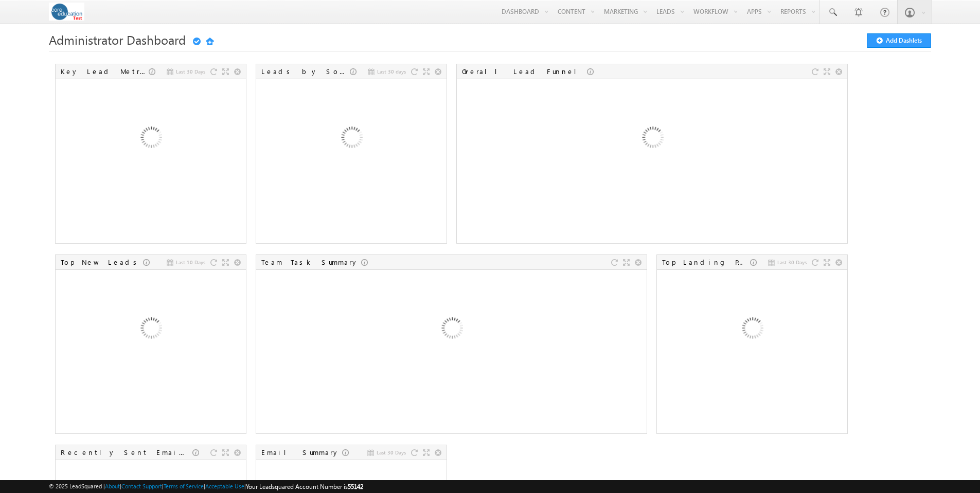 The image size is (980, 493). What do you see at coordinates (141, 487) in the screenshot?
I see `a: Contact Support` at bounding box center [141, 487].